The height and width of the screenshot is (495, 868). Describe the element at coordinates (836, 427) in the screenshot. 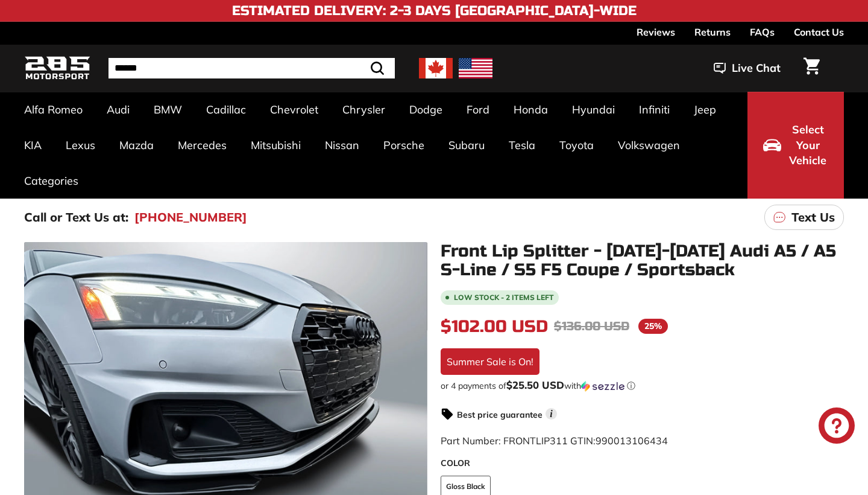

I see `inbox-online-store-chat: Shopify online store chat` at that location.